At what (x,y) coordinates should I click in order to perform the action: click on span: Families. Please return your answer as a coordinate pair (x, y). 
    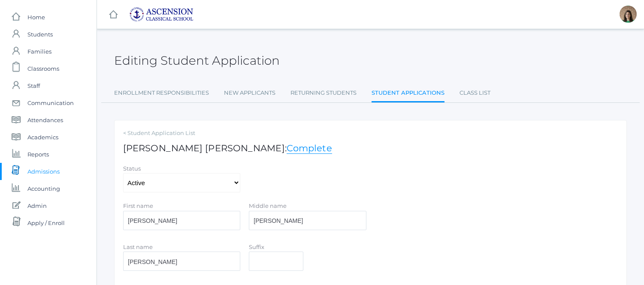
    Looking at the image, I should click on (40, 51).